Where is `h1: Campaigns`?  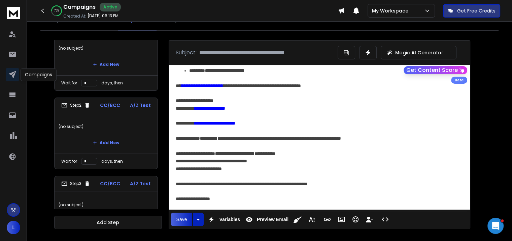 h1: Campaigns is located at coordinates (80, 7).